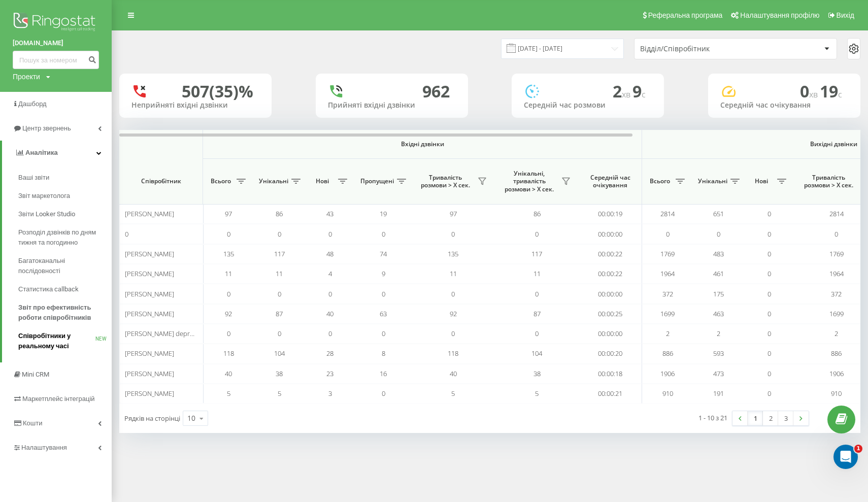 The height and width of the screenshot is (502, 868). Describe the element at coordinates (34, 178) in the screenshot. I see `span: Ваші звіти` at that location.